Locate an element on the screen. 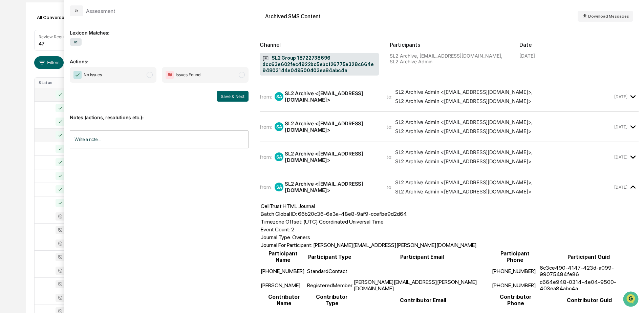  th: Contributor Type is located at coordinates (332, 300).